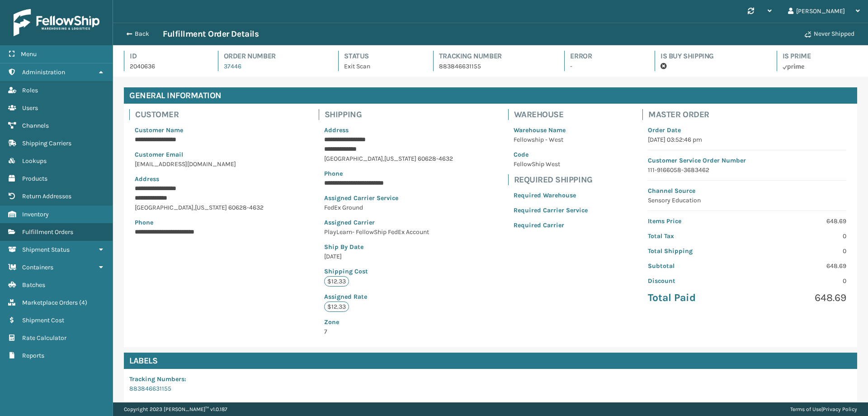 This screenshot has height=416, width=868. Describe the element at coordinates (33, 355) in the screenshot. I see `span: Reports` at that location.